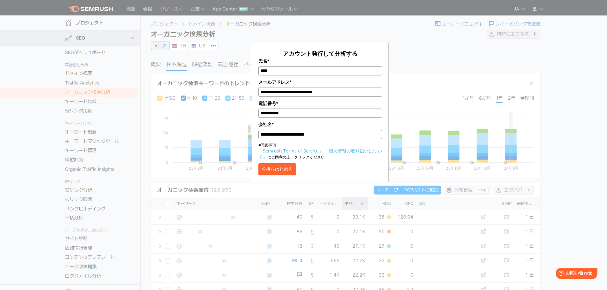 This screenshot has height=290, width=607. Describe the element at coordinates (320, 82) in the screenshot. I see `label: メールアドレス*` at that location.